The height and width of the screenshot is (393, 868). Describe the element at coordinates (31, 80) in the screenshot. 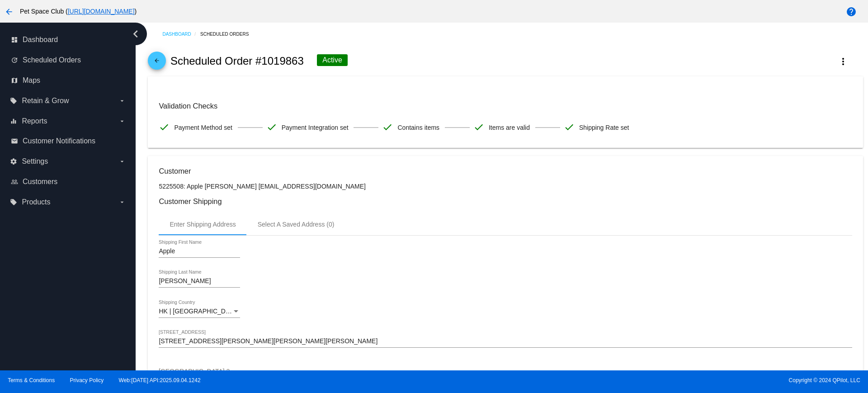

I see `span: Maps` at that location.